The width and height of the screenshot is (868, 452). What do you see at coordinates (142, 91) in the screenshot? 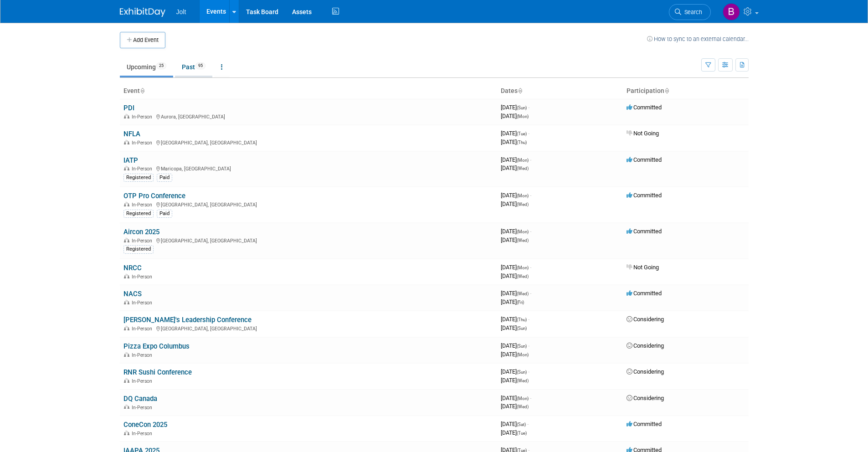
I see `a: Sort by Event Name` at bounding box center [142, 91].